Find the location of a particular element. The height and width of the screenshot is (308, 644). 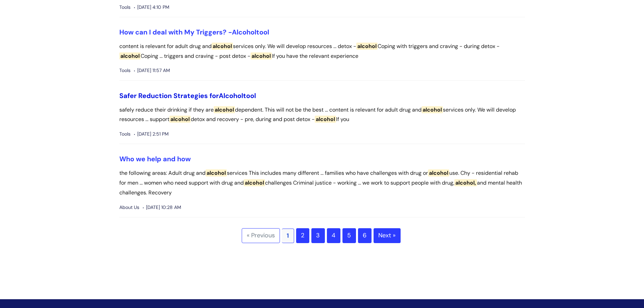

a: 2 is located at coordinates (302, 236).